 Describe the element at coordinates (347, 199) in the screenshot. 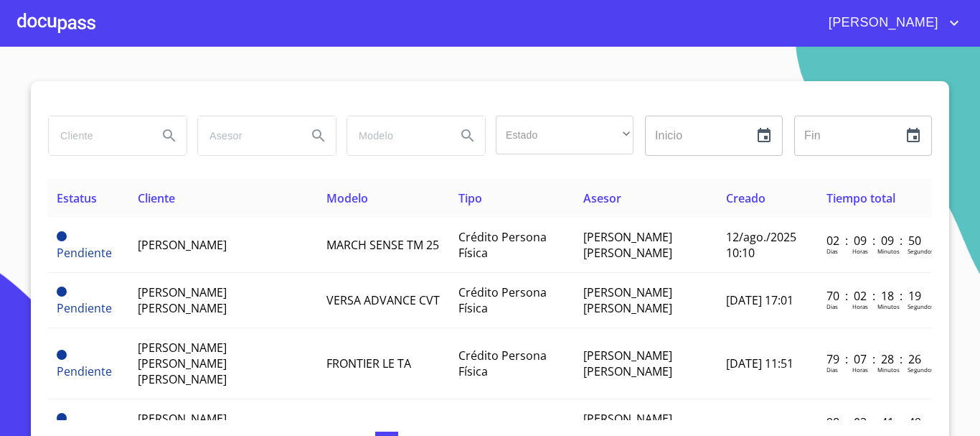

I see `span: Modelo` at that location.